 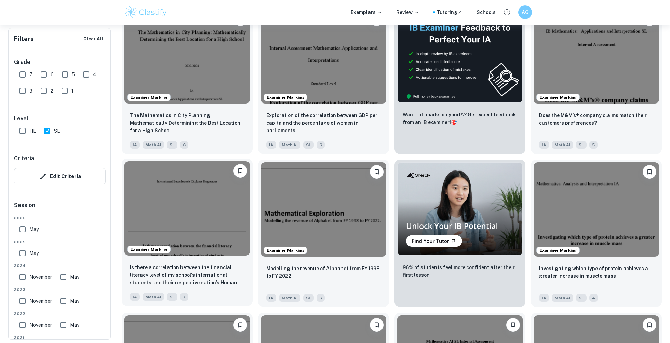 I want to click on a: Examiner MarkingBookmarkExploration of the correlation between GDP per capita and the percentage ..., so click(x=323, y=80).